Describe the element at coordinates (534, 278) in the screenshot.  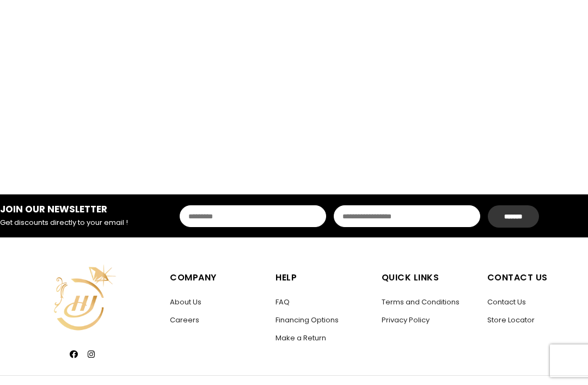
I see `h5: Contact Us` at that location.